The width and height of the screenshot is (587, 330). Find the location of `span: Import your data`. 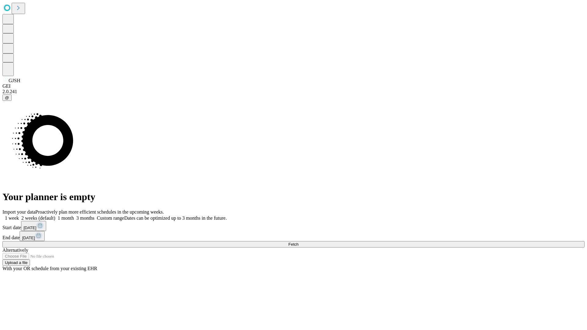

span: Import your data is located at coordinates (19, 212).